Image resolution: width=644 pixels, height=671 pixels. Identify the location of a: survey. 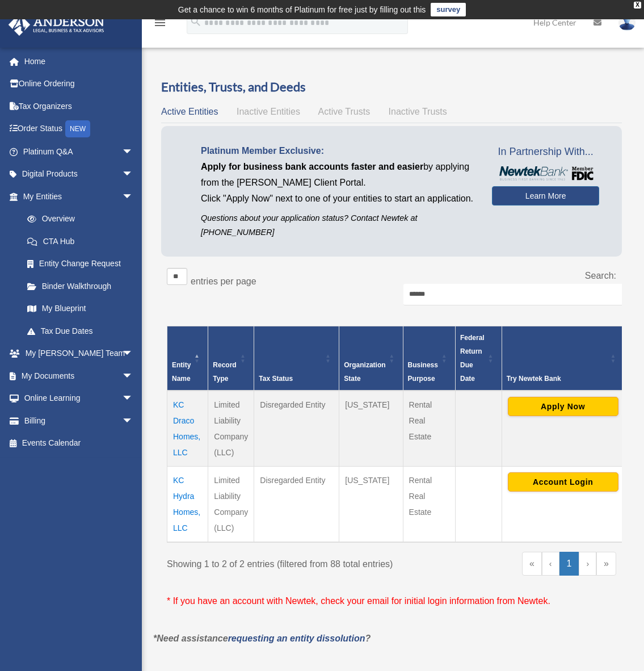
(448, 9).